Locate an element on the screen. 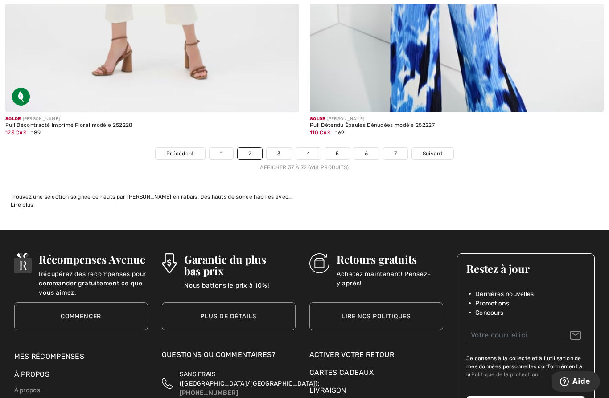 Image resolution: width=609 pixels, height=398 pixels. a: 4 is located at coordinates (308, 154).